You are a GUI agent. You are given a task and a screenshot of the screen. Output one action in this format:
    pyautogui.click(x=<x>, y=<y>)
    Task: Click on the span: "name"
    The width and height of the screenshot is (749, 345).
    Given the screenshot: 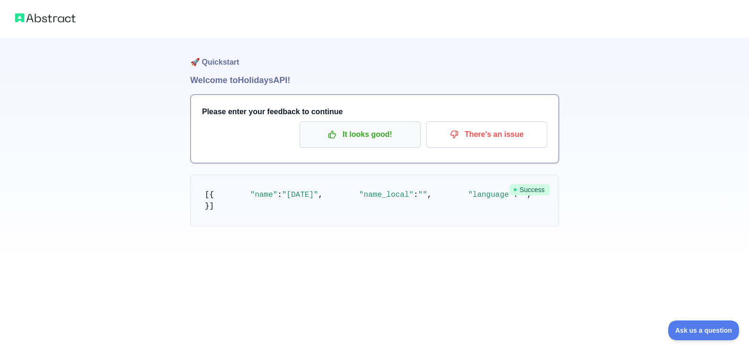 What is the action you would take?
    pyautogui.click(x=264, y=195)
    